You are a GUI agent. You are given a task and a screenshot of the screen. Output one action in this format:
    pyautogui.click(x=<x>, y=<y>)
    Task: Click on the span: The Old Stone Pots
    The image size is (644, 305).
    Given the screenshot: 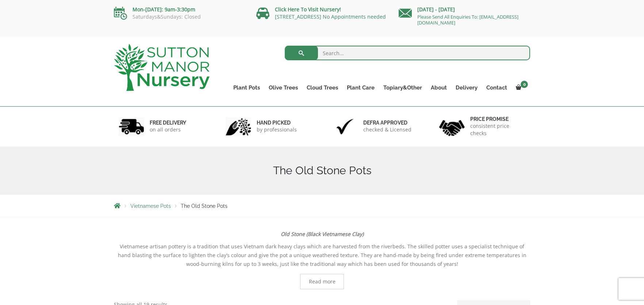 What is the action you would take?
    pyautogui.click(x=204, y=206)
    